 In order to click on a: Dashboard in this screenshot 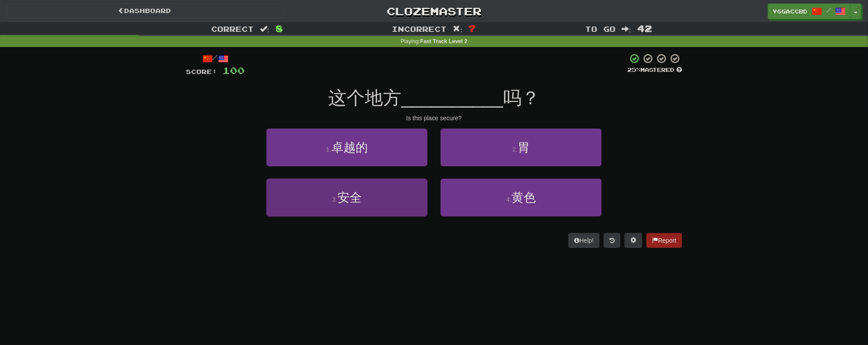, I will do `click(144, 11)`.